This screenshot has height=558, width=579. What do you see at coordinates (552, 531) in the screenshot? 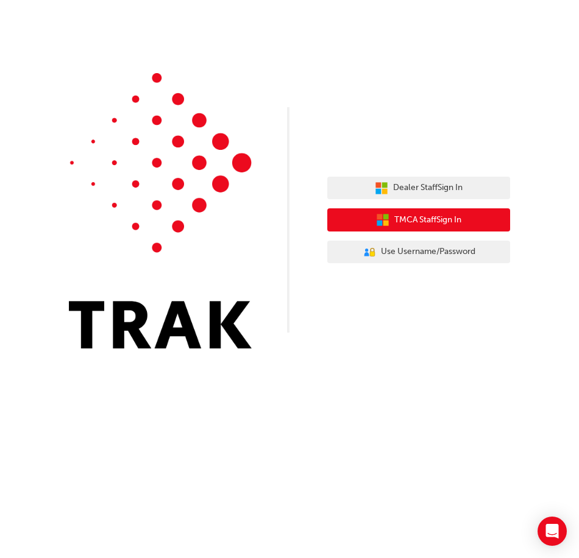
I see `div: Open Intercom Messenger` at bounding box center [552, 531].